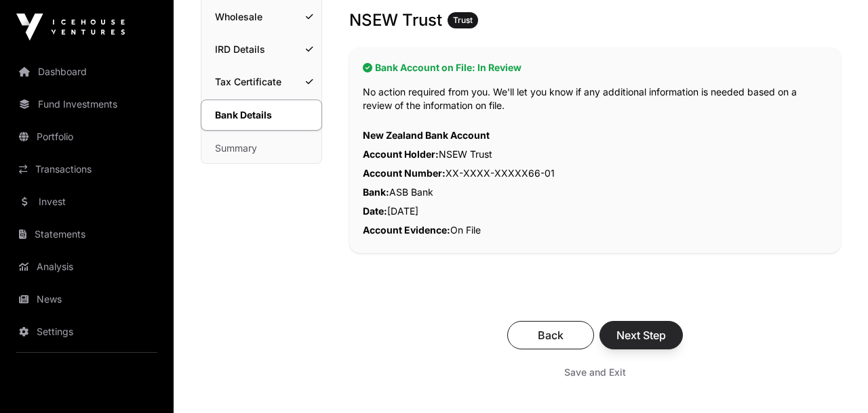 The height and width of the screenshot is (413, 868). Describe the element at coordinates (261, 17) in the screenshot. I see `a: Wholesale` at that location.